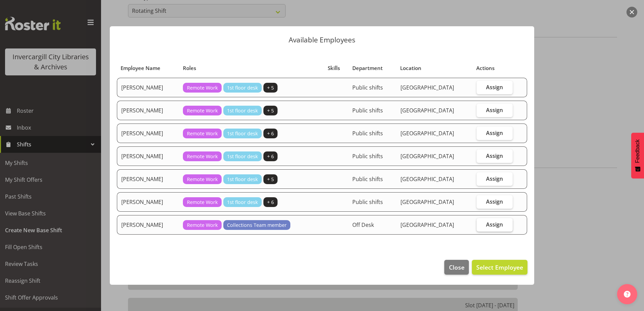 The height and width of the screenshot is (311, 644). What do you see at coordinates (494, 68) in the screenshot?
I see `div: Actions` at bounding box center [494, 68].